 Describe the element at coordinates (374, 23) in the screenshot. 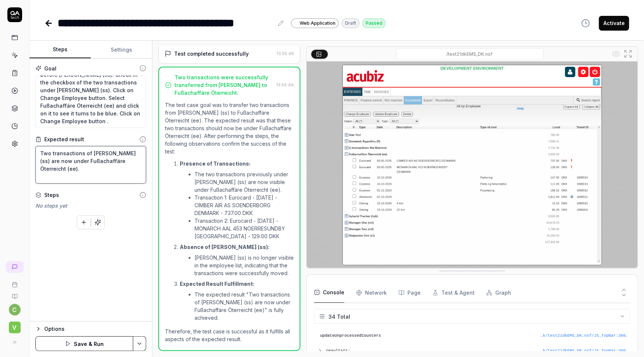

I see `div: Passed` at that location.